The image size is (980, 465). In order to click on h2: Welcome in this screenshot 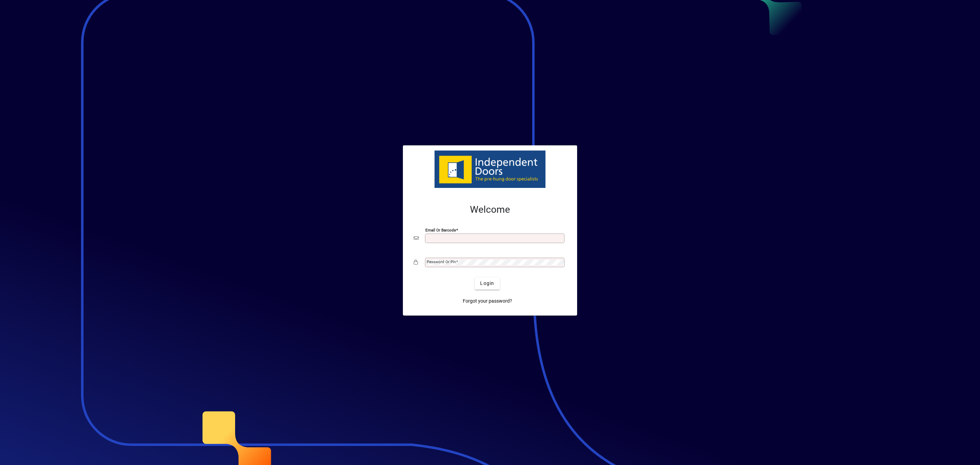, I will do `click(490, 210)`.